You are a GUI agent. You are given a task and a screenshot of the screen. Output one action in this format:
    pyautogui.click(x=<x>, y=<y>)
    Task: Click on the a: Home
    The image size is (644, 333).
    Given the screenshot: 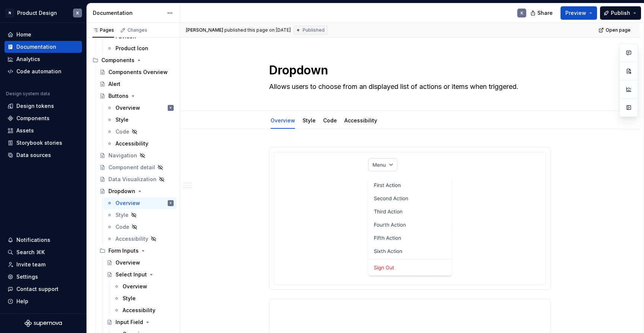 What is the action you would take?
    pyautogui.click(x=43, y=35)
    